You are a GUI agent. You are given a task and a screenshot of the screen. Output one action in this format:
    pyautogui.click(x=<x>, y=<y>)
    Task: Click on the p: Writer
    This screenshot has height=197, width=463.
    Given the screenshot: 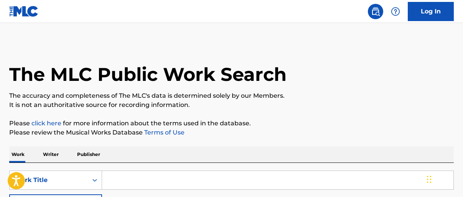 What is the action you would take?
    pyautogui.click(x=51, y=155)
    